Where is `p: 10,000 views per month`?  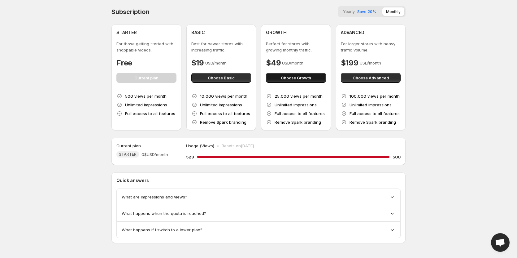 p: 10,000 views per month is located at coordinates (224, 96).